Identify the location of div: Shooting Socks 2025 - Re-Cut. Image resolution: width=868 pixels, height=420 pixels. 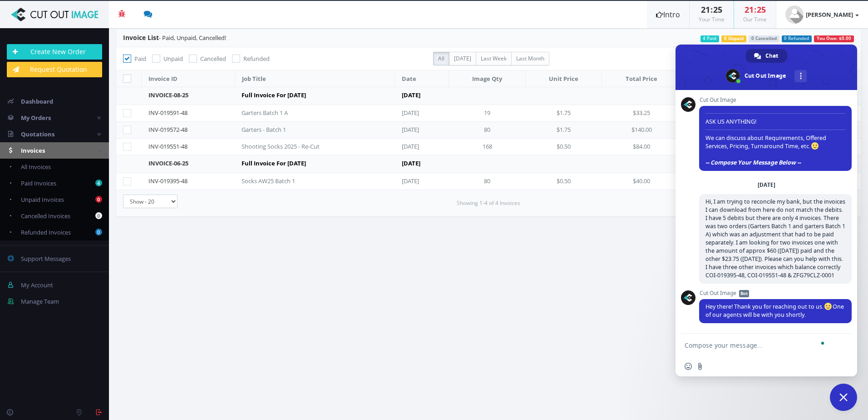
(287, 146).